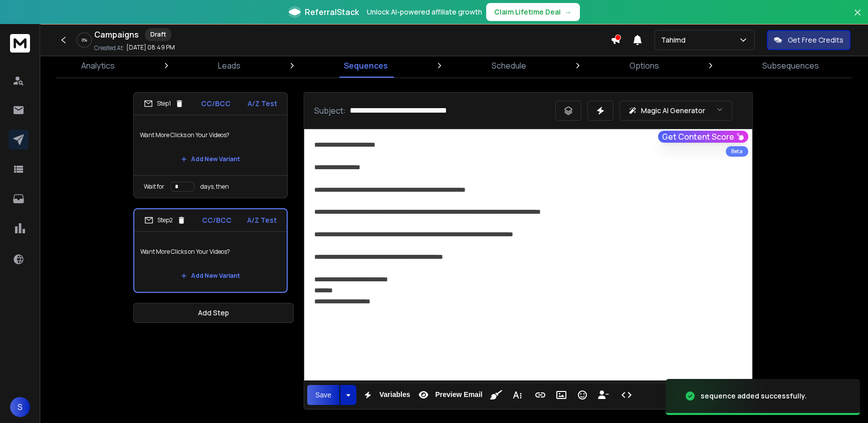 The height and width of the screenshot is (423, 868). What do you see at coordinates (366, 65) in the screenshot?
I see `p: Sequences` at bounding box center [366, 65].